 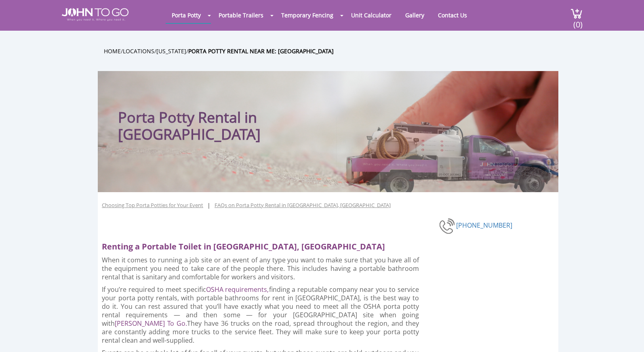 What do you see at coordinates (371, 15) in the screenshot?
I see `a: Unit Calculator` at bounding box center [371, 15].